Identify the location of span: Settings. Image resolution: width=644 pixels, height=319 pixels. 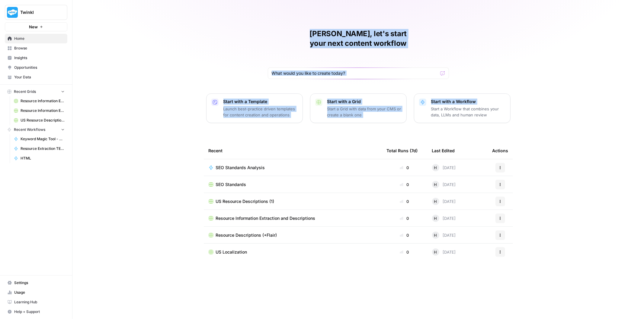
(39, 283).